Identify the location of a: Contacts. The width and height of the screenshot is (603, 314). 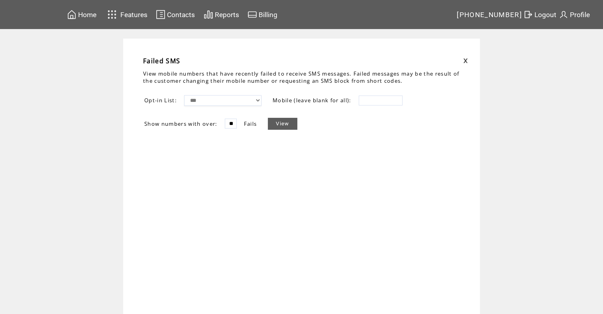
(175, 14).